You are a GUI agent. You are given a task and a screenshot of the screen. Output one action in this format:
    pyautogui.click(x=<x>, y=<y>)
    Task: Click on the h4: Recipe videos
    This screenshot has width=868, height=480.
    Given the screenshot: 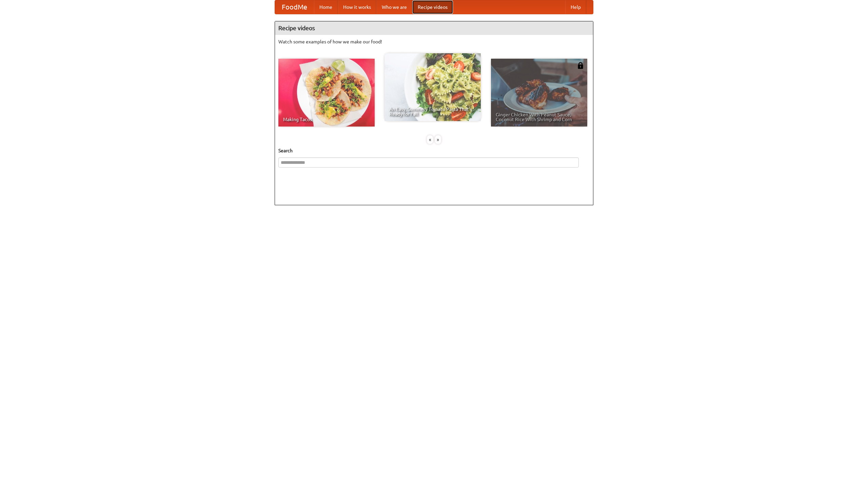 What is the action you would take?
    pyautogui.click(x=434, y=28)
    